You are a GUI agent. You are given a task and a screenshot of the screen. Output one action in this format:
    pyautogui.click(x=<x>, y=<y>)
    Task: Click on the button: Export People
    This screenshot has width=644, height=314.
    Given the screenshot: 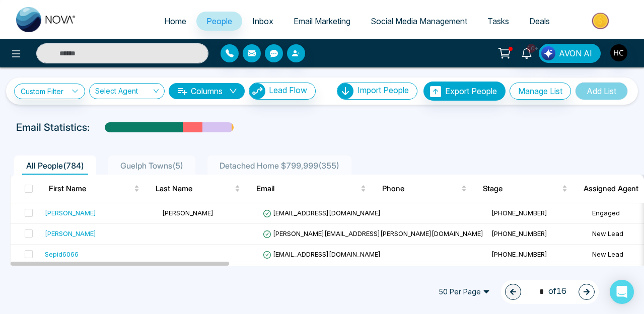 What is the action you would take?
    pyautogui.click(x=464, y=91)
    